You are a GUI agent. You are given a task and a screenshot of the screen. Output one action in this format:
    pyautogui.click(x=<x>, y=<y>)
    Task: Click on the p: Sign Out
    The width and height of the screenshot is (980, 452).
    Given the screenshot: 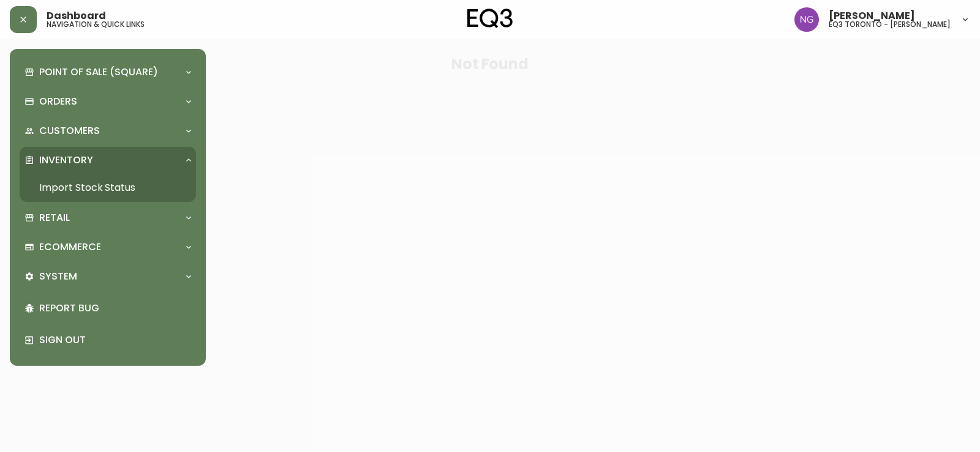 What is the action you would take?
    pyautogui.click(x=115, y=340)
    